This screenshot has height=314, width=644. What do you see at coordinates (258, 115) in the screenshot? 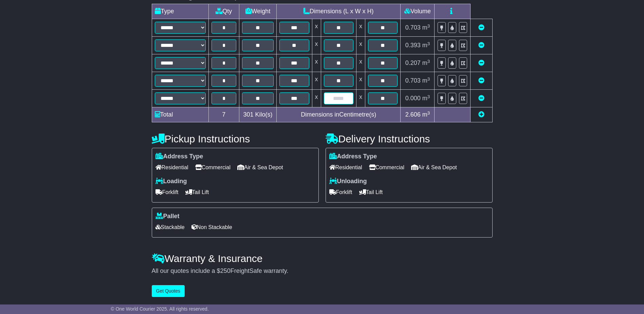
I see `td: Kilo(s)` at bounding box center [258, 115].